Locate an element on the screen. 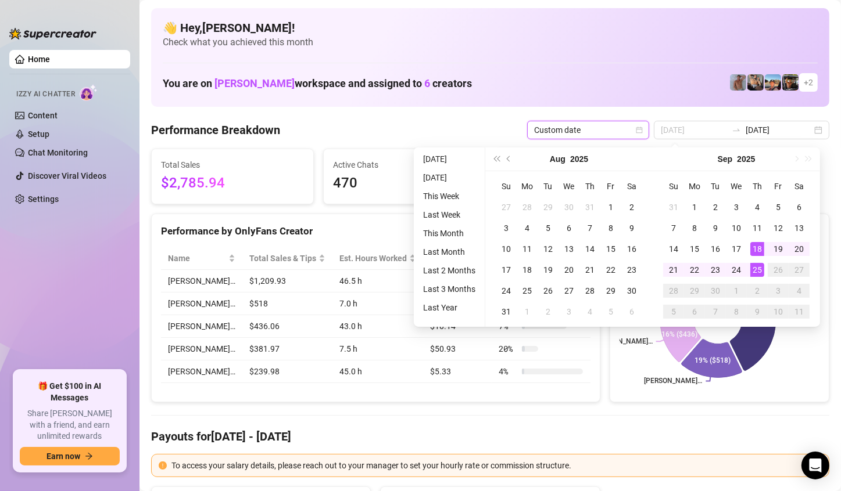  div: 25 is located at coordinates (527, 291).